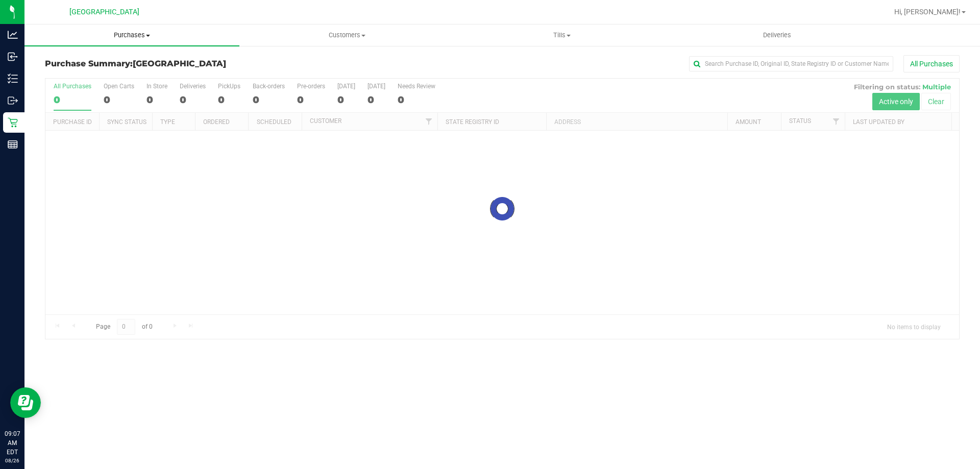 This screenshot has height=469, width=980. I want to click on span: Customers, so click(347, 36).